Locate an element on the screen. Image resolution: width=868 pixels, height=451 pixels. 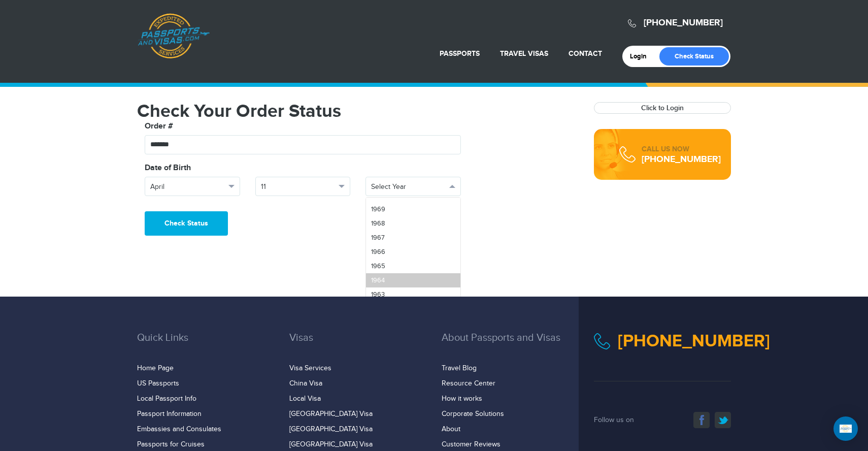
span: 11 is located at coordinates (298, 187).